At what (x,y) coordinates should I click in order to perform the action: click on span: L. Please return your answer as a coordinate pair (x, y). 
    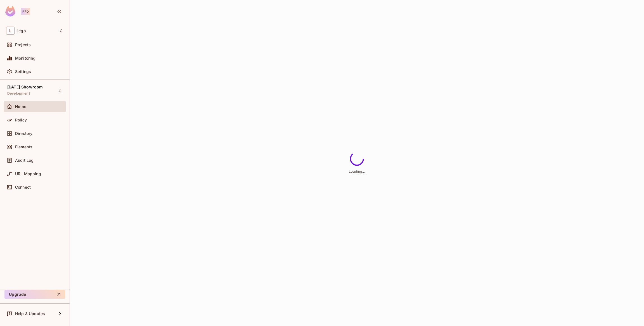
    Looking at the image, I should click on (10, 31).